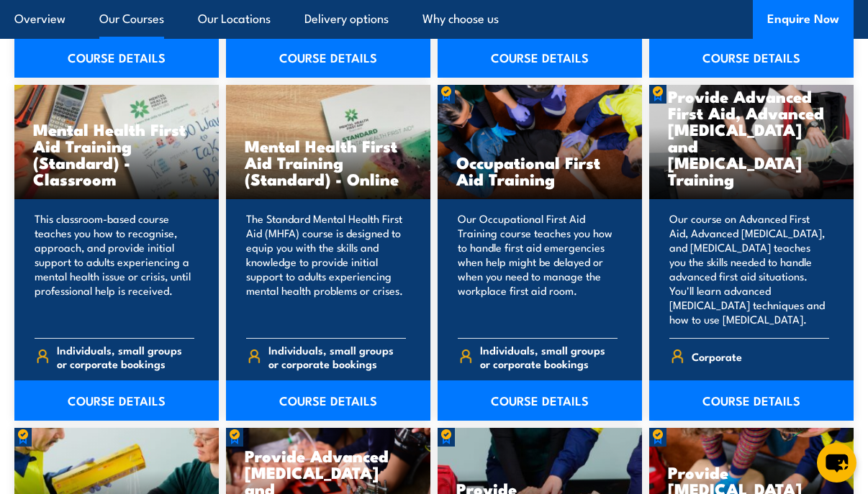  Describe the element at coordinates (537, 269) in the screenshot. I see `p: Our Occupational First Aid Training course teaches you how to handle first aid emergencies when h...` at that location.